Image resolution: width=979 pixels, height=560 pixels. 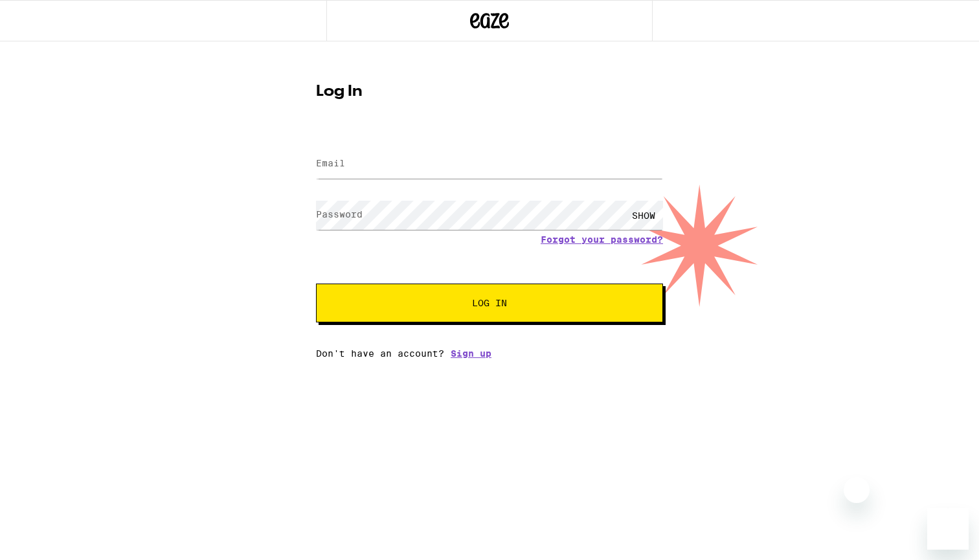 What do you see at coordinates (330, 163) in the screenshot?
I see `label: Email` at bounding box center [330, 163].